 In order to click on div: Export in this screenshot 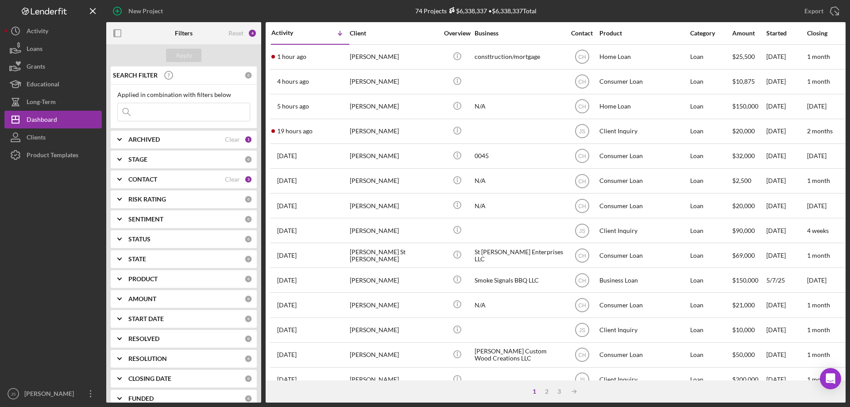, I will do `click(814, 11)`.